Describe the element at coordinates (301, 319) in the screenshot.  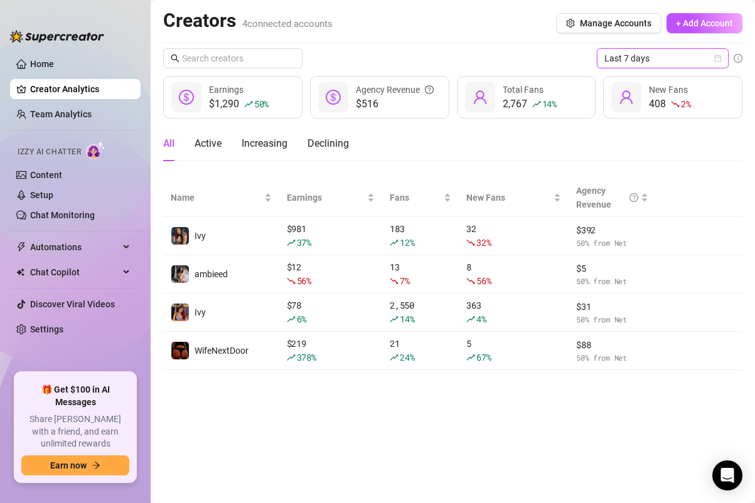
I see `span: 6 %` at that location.